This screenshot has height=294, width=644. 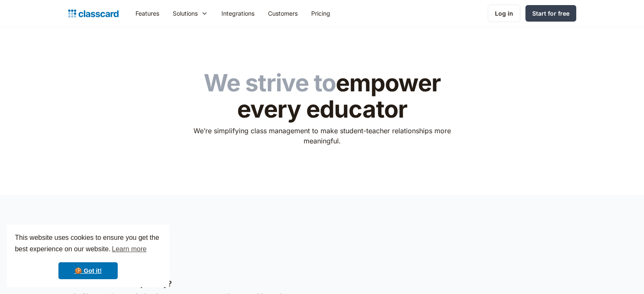 What do you see at coordinates (195, 284) in the screenshot?
I see `h3: What set us on this journey?` at bounding box center [195, 284].